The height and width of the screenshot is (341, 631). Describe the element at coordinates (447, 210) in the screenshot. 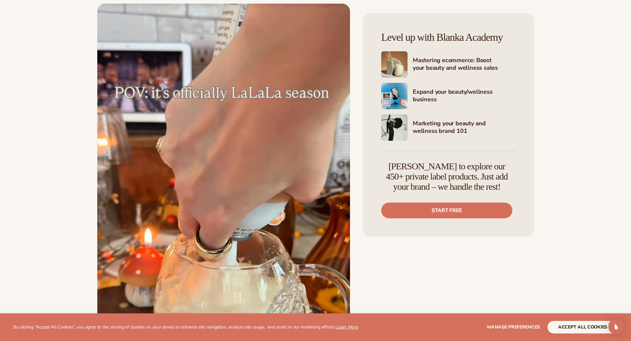

I see `a: Start free` at that location.